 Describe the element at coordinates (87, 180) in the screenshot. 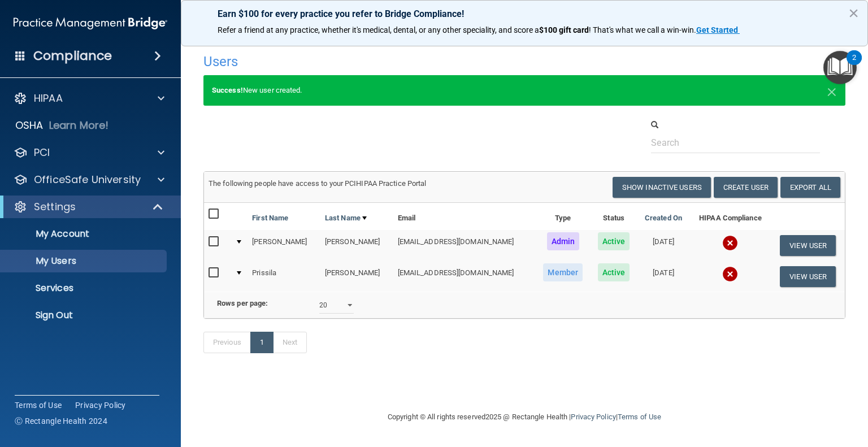

I see `p: OfficeSafe University` at that location.